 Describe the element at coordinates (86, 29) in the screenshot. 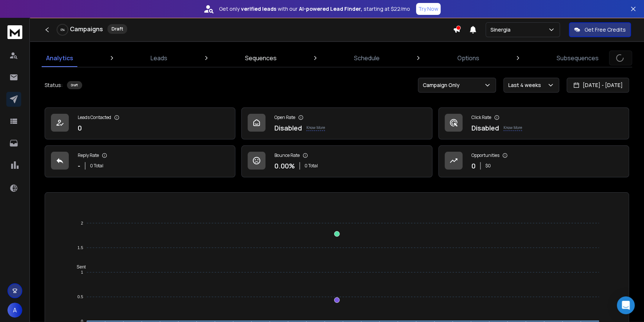

I see `h1: Campaigns` at that location.